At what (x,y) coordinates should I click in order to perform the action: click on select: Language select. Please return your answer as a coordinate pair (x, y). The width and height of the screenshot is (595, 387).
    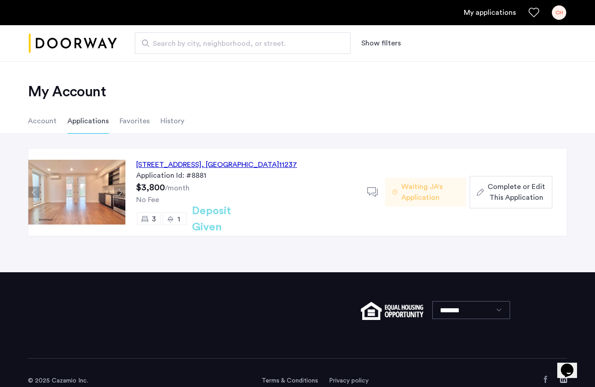
    Looking at the image, I should click on (471, 310).